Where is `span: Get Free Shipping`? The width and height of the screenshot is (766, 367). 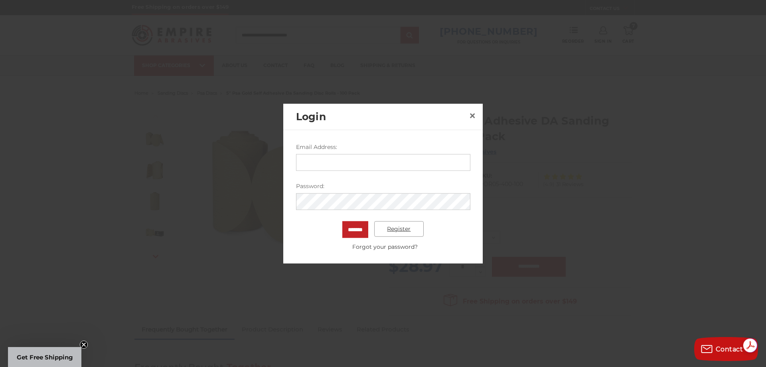
span: Get Free Shipping is located at coordinates (45, 357).